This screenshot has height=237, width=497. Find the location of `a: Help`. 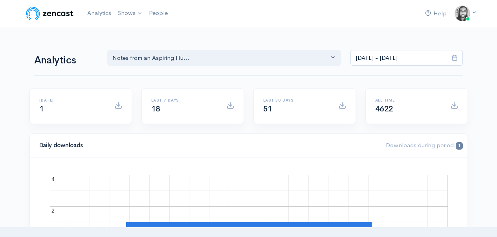

a: Help is located at coordinates (436, 13).